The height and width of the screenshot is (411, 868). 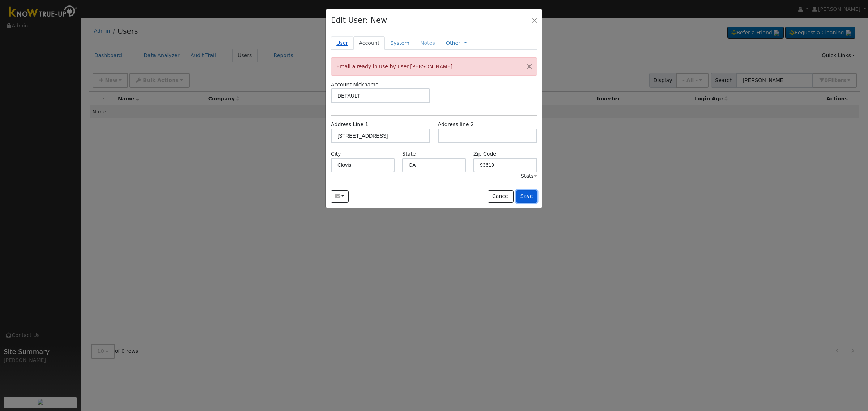 What do you see at coordinates (456, 125) in the screenshot?
I see `label: Address line 2` at bounding box center [456, 125].